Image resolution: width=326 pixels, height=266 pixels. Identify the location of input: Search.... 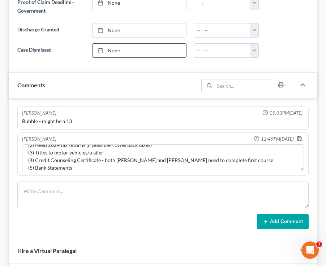
(243, 86).